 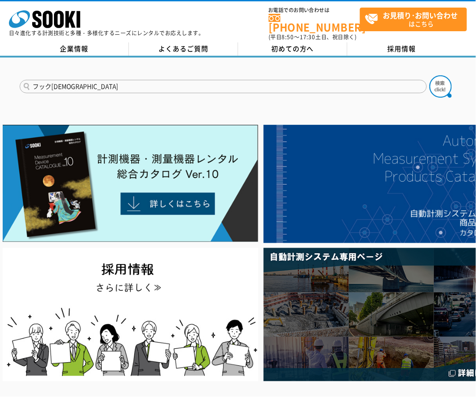 I want to click on strong: お見積り･お問い合わせ, so click(x=421, y=15).